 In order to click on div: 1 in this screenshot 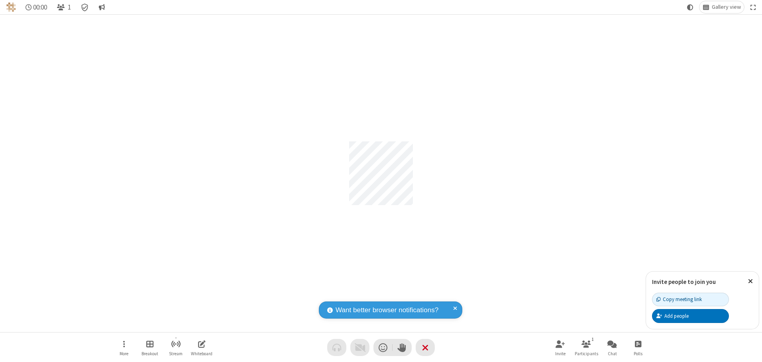, I will do `click(593, 340)`.